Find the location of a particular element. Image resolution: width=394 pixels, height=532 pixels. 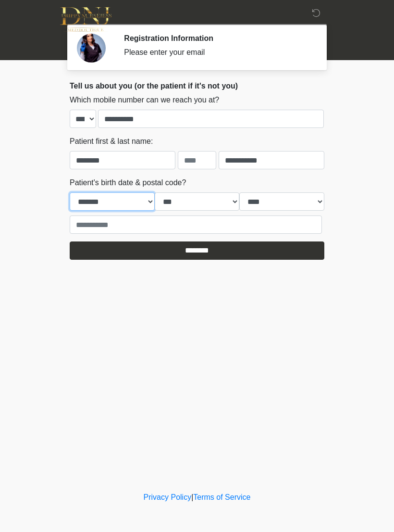

a: Terms of Service is located at coordinates (222, 496).